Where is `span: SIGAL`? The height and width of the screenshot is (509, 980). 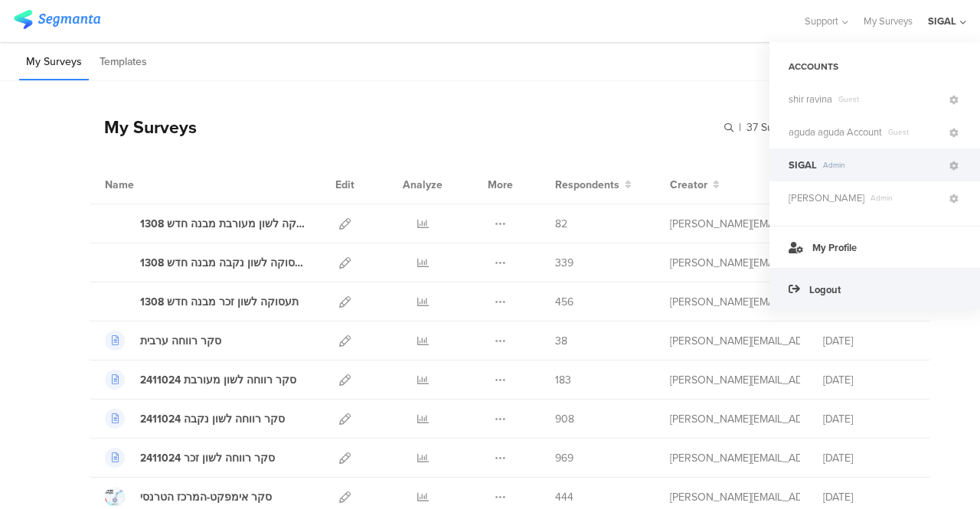
span: SIGAL is located at coordinates (802, 165).